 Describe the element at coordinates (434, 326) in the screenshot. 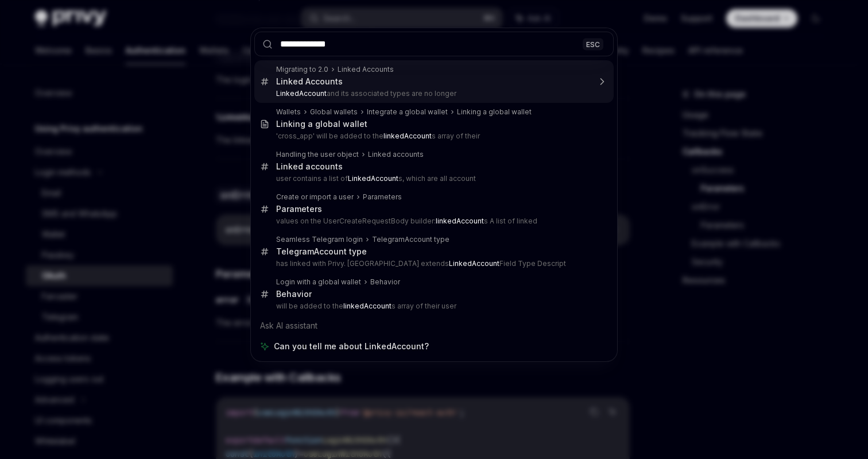

I see `div: Ask AI assistant` at that location.